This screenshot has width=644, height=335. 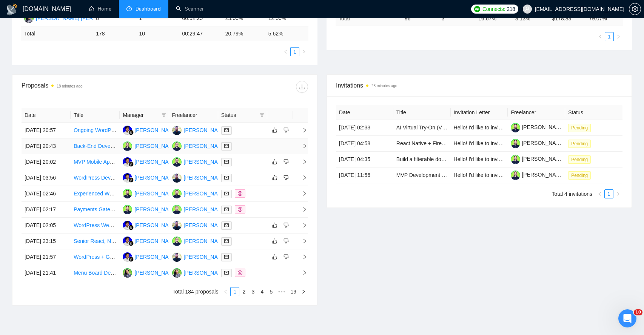 I want to click on td: WordPress + Google Sheets Developer to Build Lightweight Player Database & Registration System, so click(x=95, y=257).